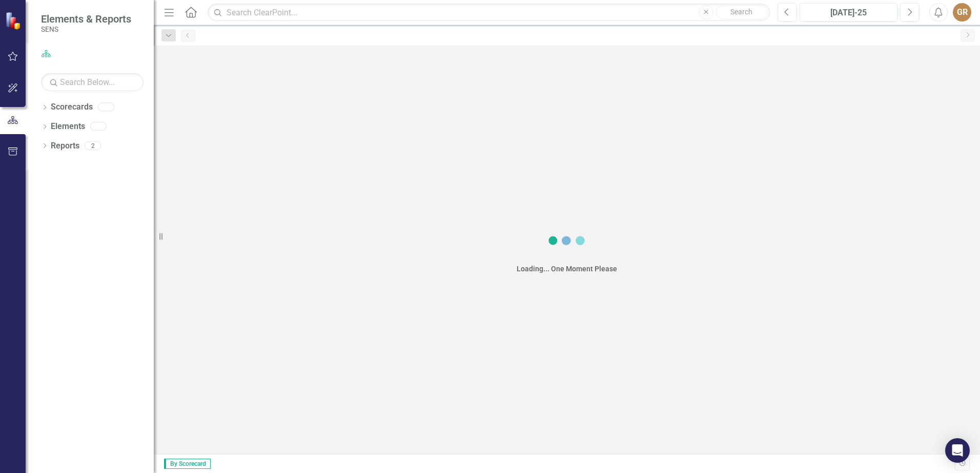 This screenshot has height=473, width=980. I want to click on span: Search, so click(741, 12).